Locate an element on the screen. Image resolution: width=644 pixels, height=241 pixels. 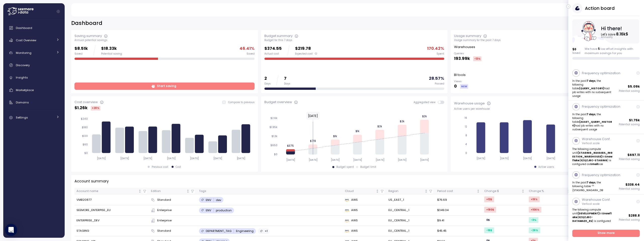
p: ENV is located at coordinates (208, 210).